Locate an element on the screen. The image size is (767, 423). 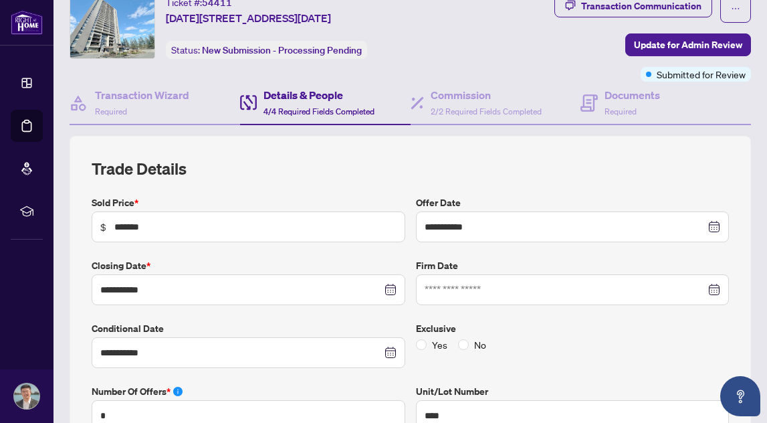
h4: Commission is located at coordinates (486, 95).